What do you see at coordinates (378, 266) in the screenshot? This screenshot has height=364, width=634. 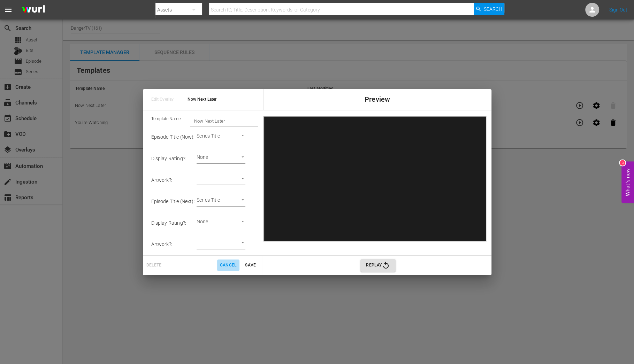 I see `span: Replay` at bounding box center [378, 266].